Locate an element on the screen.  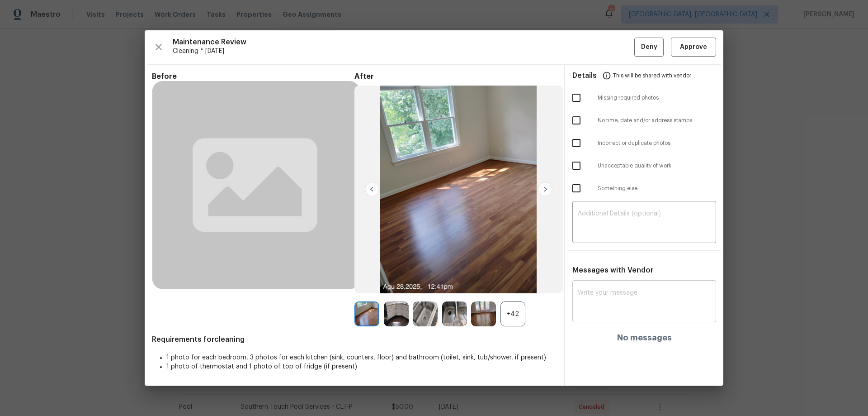
span: Messages with Vendor is located at coordinates (613, 270).